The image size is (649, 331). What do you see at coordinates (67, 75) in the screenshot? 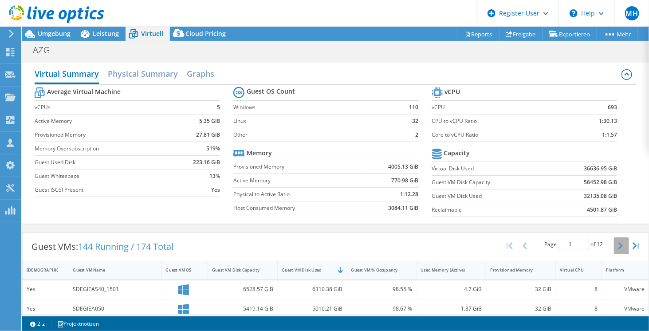
I see `h2: Virtual Summary` at bounding box center [67, 75].